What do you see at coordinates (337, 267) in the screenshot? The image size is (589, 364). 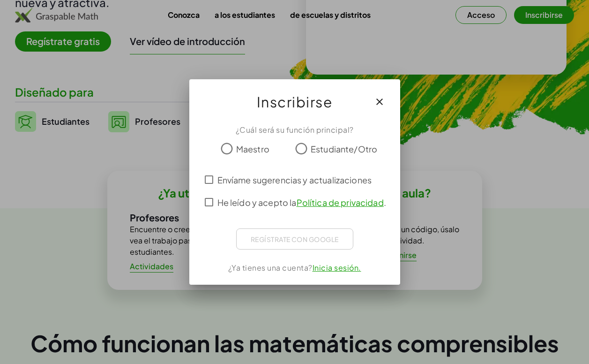 I see `a: Inicia sesión.` at bounding box center [337, 267].